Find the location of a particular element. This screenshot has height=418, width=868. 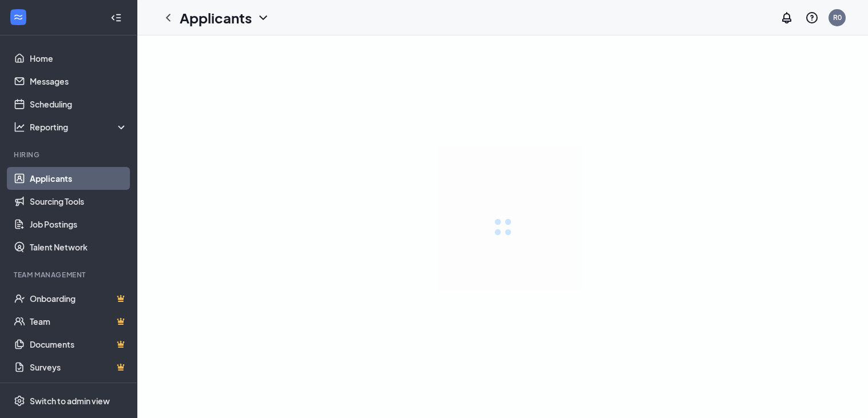

a: Talent Network is located at coordinates (79, 247).